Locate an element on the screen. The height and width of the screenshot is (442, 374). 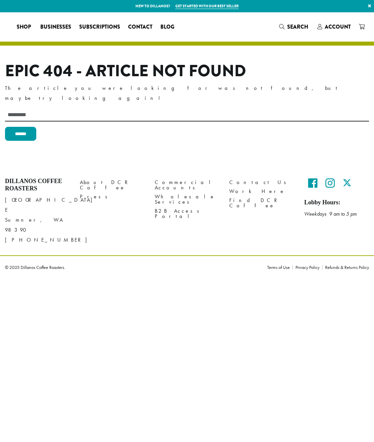
span: Businesses is located at coordinates (56, 27).